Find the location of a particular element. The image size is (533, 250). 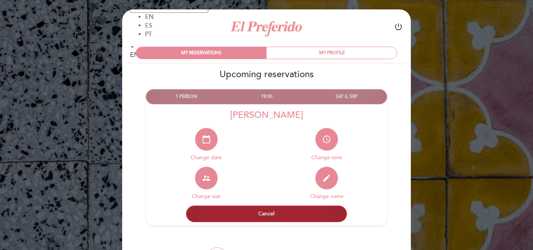

i: edit is located at coordinates (327, 178).